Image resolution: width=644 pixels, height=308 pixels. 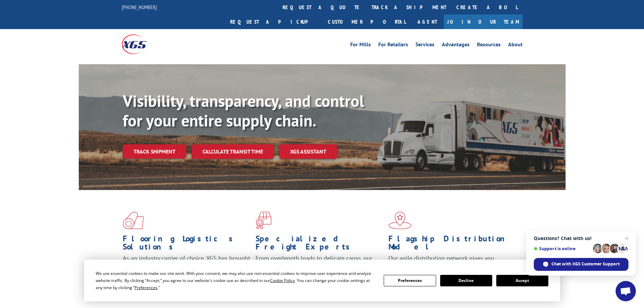 I want to click on h1: Flagship Distribution Model, so click(x=452, y=244).